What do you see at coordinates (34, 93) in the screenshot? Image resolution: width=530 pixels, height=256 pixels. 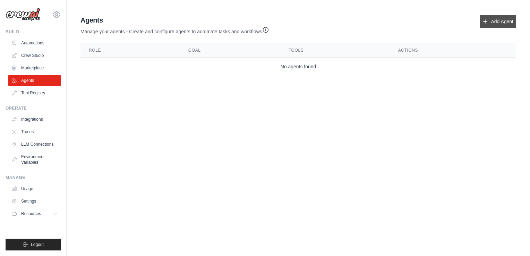 I see `a: Tool Registry` at bounding box center [34, 93].